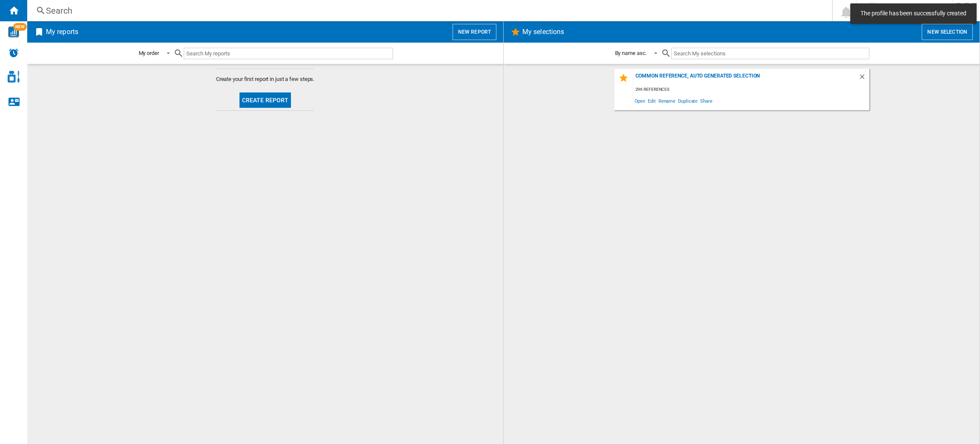  Describe the element at coordinates (62, 32) in the screenshot. I see `h2: My reports` at that location.